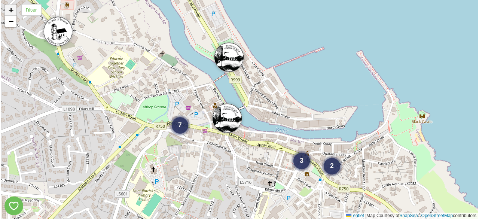  Describe the element at coordinates (180, 125) in the screenshot. I see `span: 7` at that location.